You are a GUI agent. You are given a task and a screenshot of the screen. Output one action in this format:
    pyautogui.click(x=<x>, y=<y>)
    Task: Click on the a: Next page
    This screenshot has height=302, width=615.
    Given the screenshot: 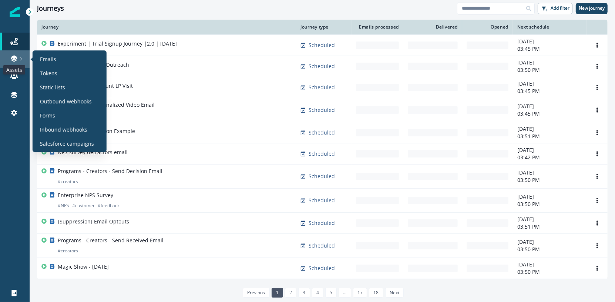 What is the action you would take?
    pyautogui.click(x=395, y=292)
    